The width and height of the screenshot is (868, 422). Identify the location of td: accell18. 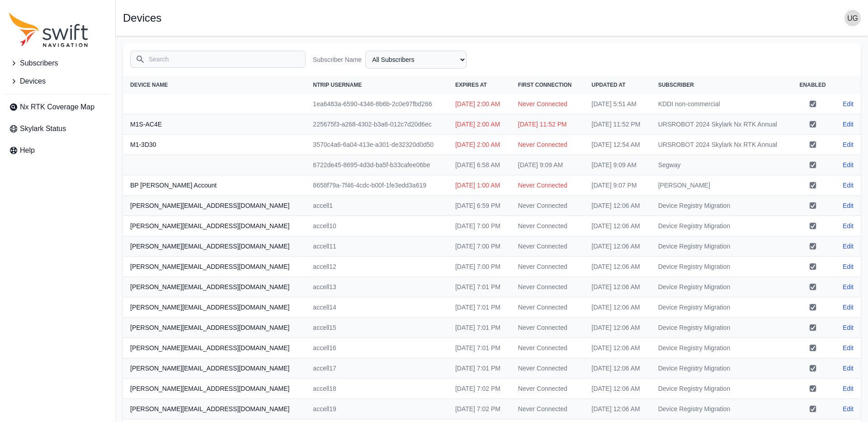
(377, 388).